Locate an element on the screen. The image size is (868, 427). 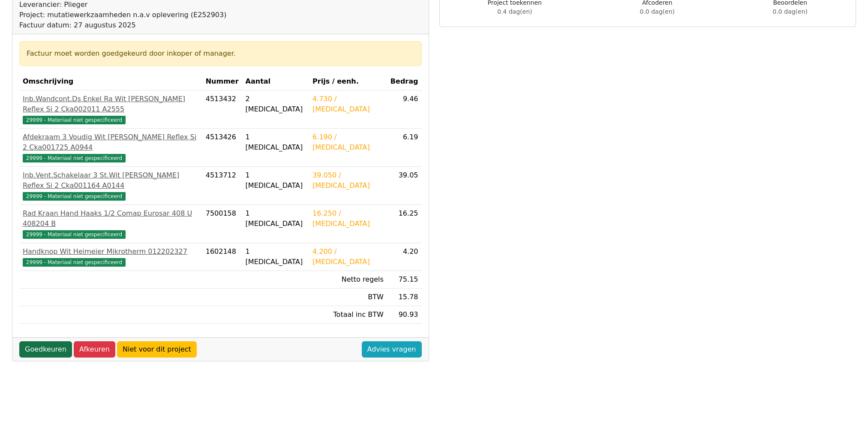
td: 75.15 is located at coordinates (404, 279).